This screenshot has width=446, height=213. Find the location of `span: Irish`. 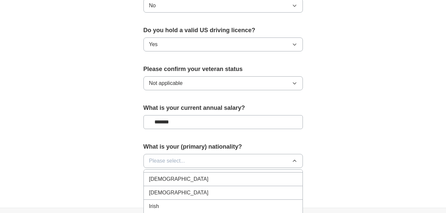

span: Irish is located at coordinates (154, 206).